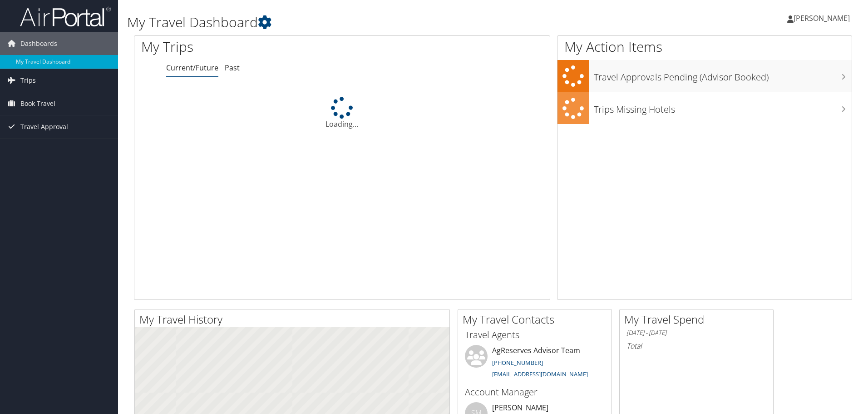 The height and width of the screenshot is (414, 868). Describe the element at coordinates (28, 81) in the screenshot. I see `span: Trips` at that location.